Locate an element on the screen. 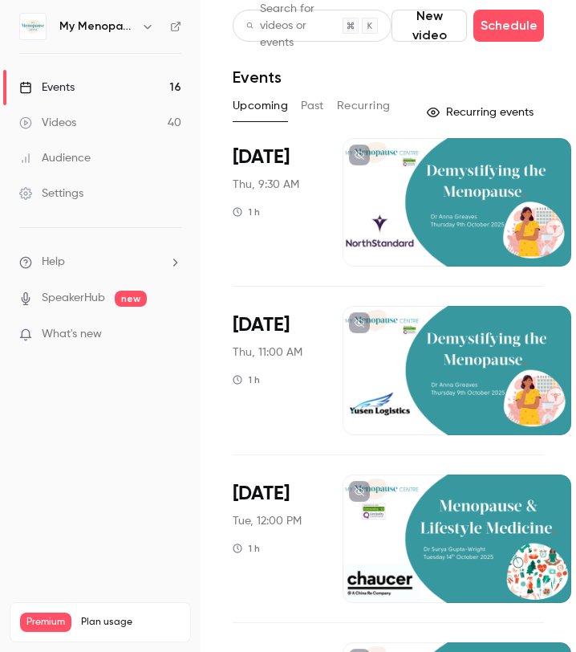  span: Thu, 11:00 AM is located at coordinates (267, 352).